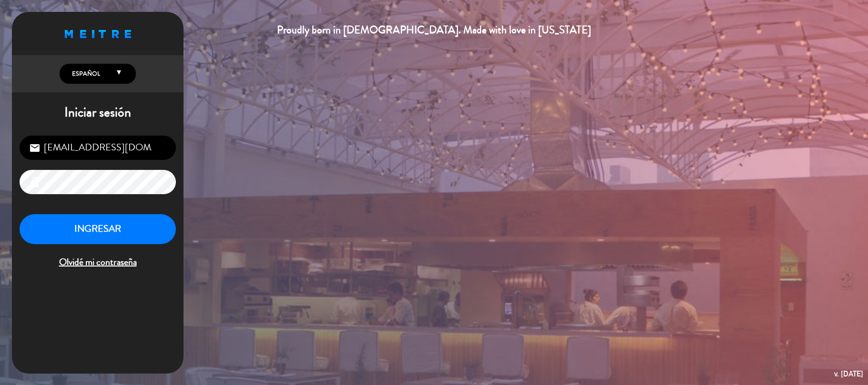 This screenshot has width=868, height=385. I want to click on i: lock, so click(35, 182).